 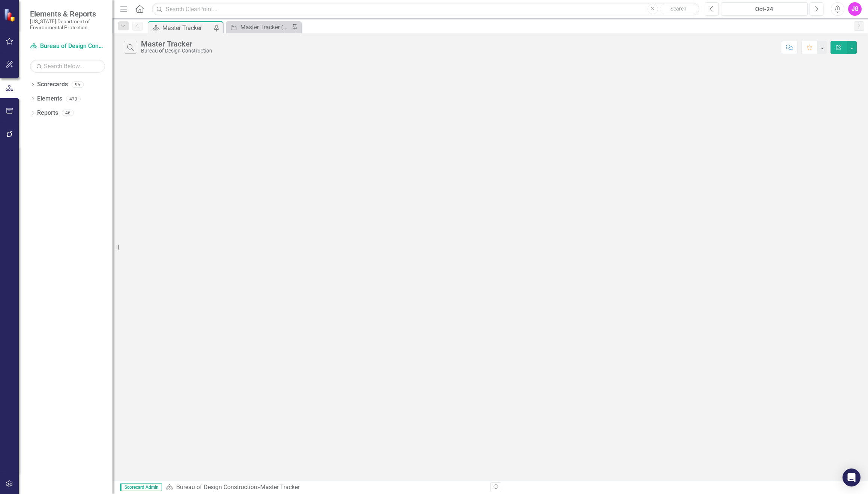 What do you see at coordinates (851, 478) in the screenshot?
I see `div: Open Intercom Messenger` at bounding box center [851, 478].